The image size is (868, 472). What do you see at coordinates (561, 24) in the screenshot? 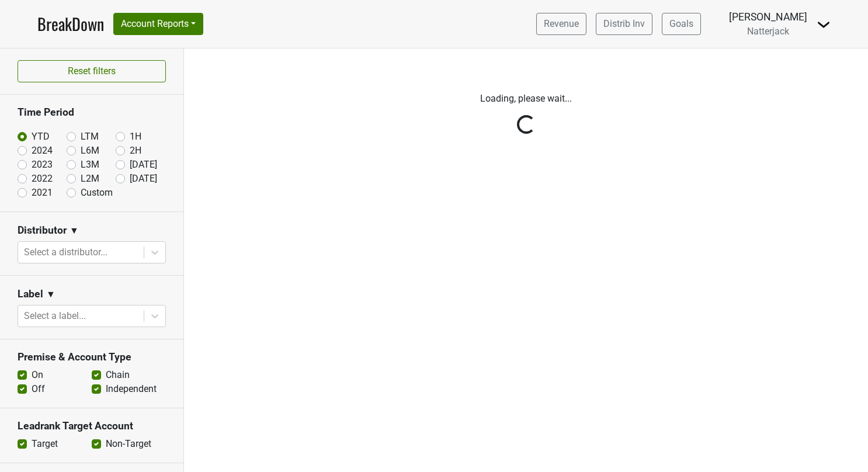
I see `a: Revenue` at bounding box center [561, 24].